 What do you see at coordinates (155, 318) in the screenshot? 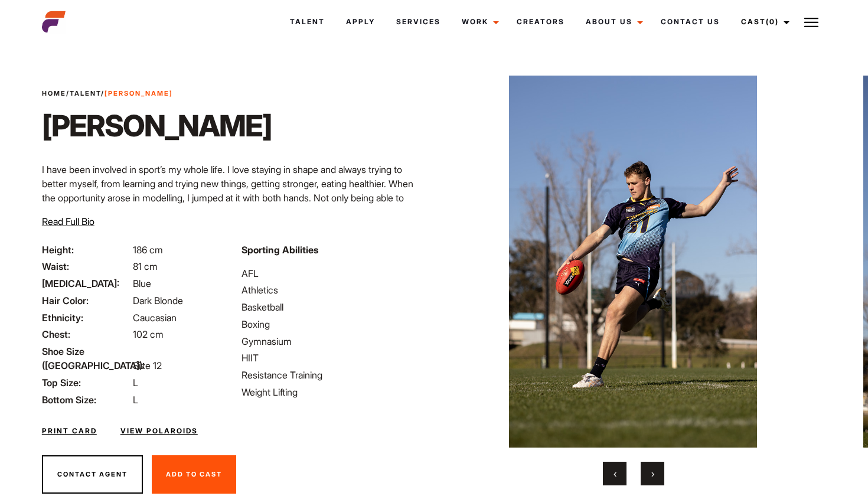
I see `span: Caucasian` at bounding box center [155, 318].